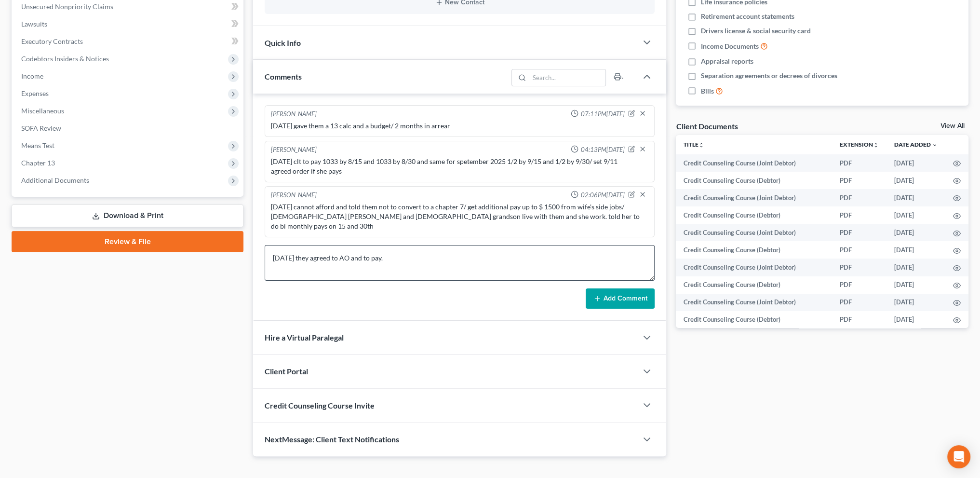 The height and width of the screenshot is (478, 980). Describe the element at coordinates (619, 298) in the screenshot. I see `button: Add Comment` at that location.